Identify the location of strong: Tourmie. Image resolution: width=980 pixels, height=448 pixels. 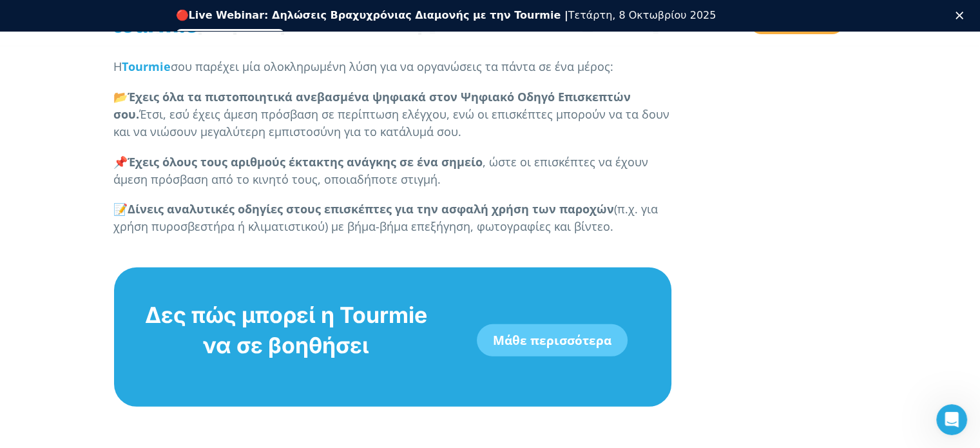
(146, 66).